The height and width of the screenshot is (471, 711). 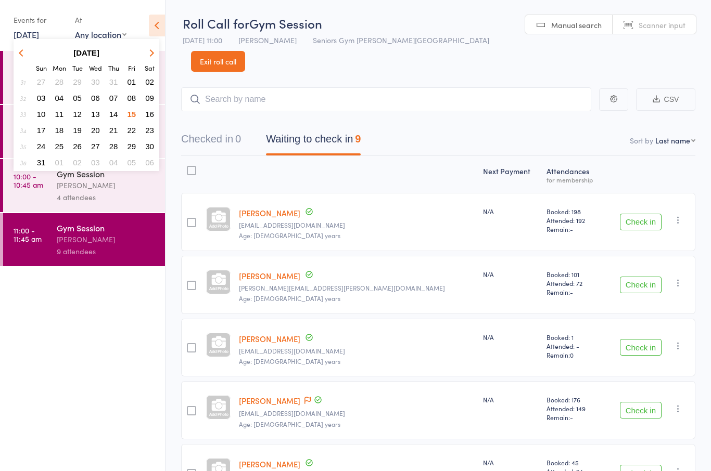 I want to click on button: 11, so click(x=59, y=114).